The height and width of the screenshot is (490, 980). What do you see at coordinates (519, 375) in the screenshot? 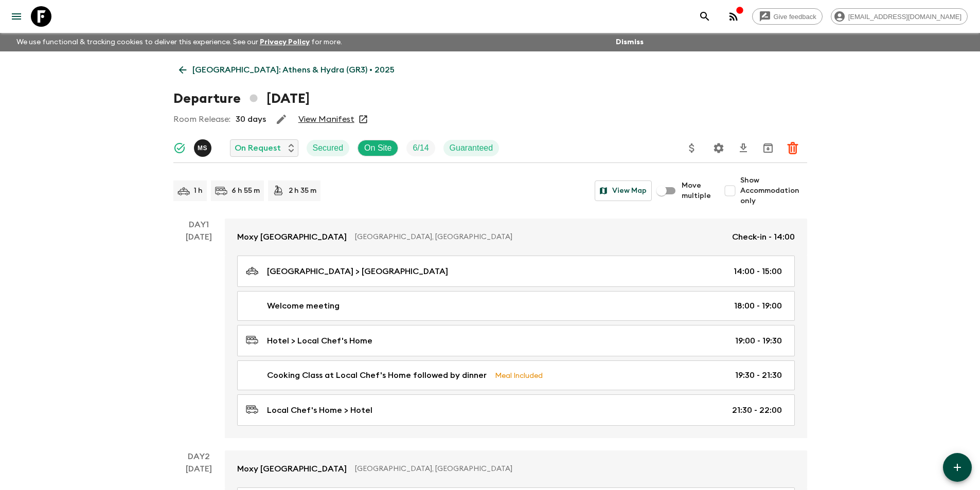
I see `p: Meal Included` at bounding box center [519, 375].